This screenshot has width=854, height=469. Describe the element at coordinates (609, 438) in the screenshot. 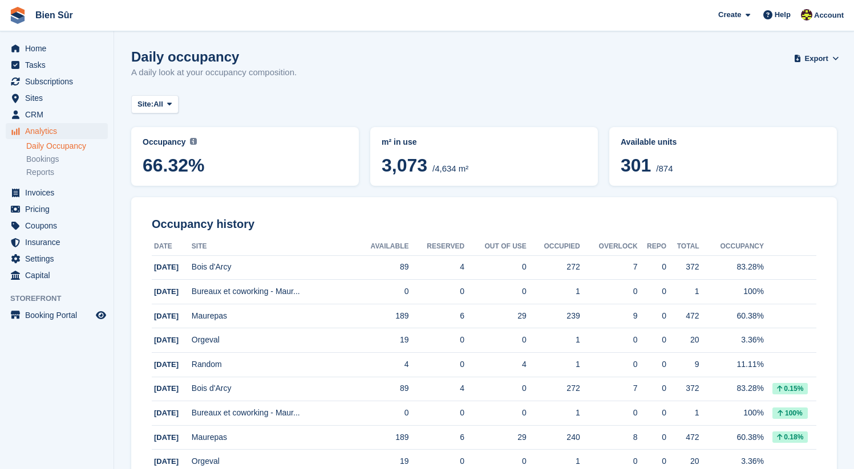

I see `div: 8` at that location.